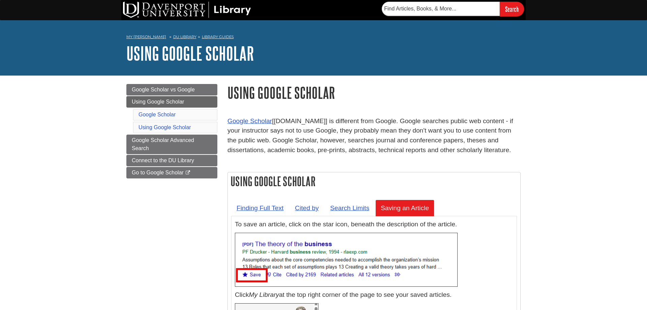  What do you see at coordinates (158, 172) in the screenshot?
I see `span: Go to Google Scholar` at bounding box center [158, 172].